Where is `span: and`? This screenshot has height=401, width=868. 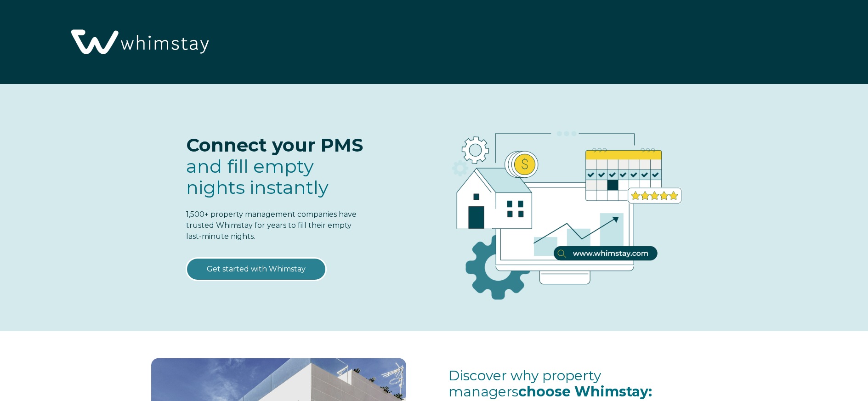 span: and is located at coordinates (257, 177).